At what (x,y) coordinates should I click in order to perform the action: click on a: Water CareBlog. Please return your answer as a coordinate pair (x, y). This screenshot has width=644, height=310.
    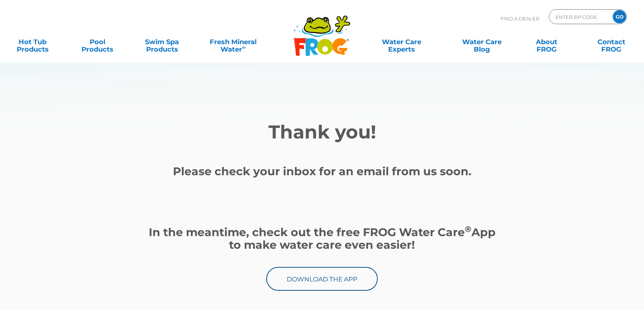
    Looking at the image, I should click on (482, 42).